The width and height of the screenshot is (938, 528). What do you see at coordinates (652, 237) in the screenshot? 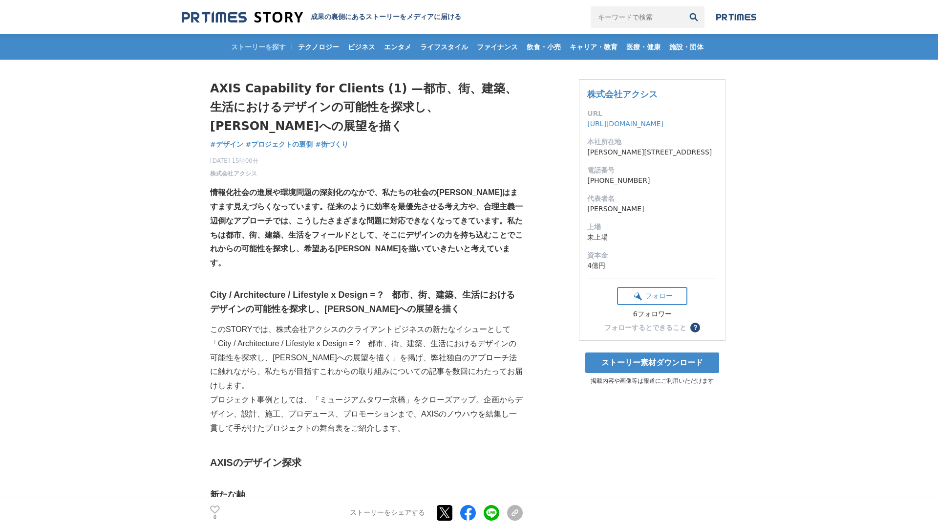
I see `dd: 未上場` at bounding box center [652, 237].